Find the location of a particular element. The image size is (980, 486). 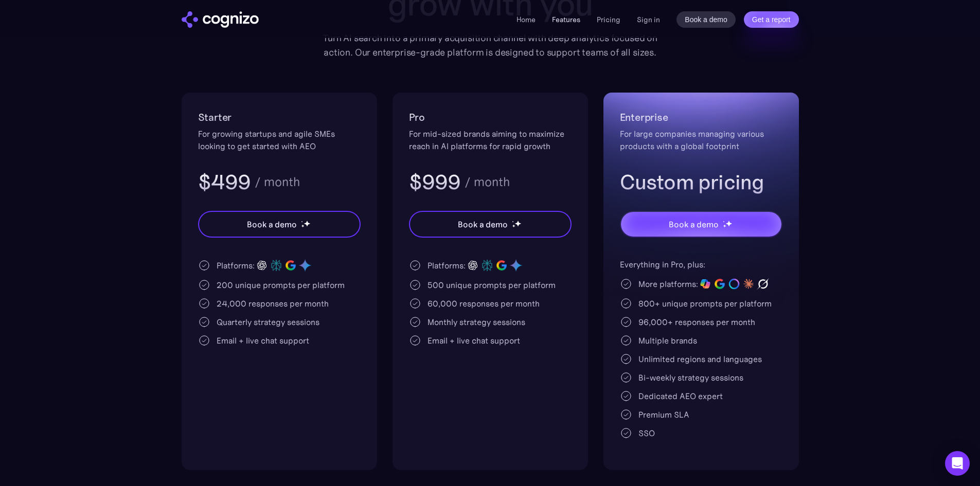

h2: Enterprise is located at coordinates (701, 117).